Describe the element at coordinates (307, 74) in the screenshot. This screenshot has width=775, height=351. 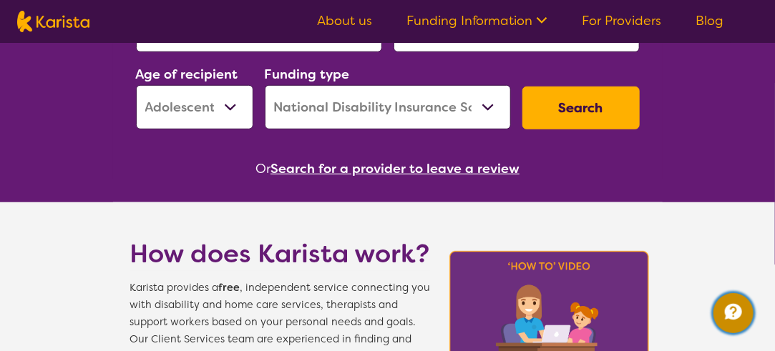
I see `label: Funding type` at that location.